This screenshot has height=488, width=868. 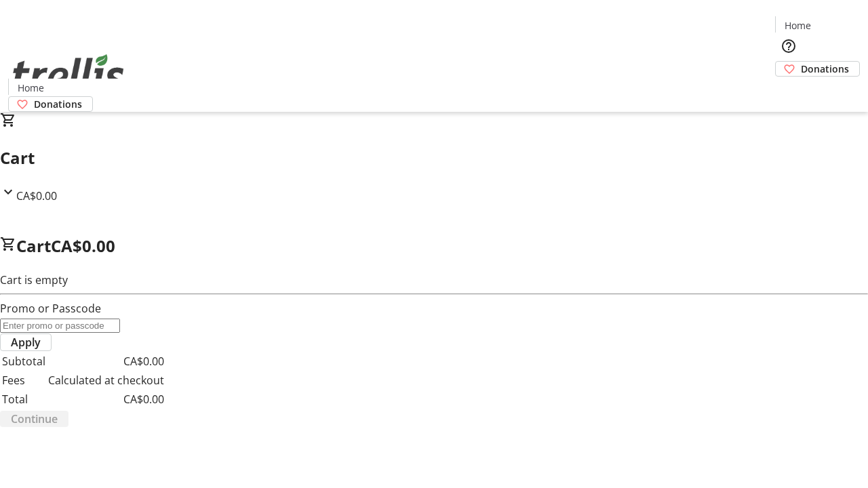 What do you see at coordinates (24, 399) in the screenshot?
I see `td: Total` at bounding box center [24, 399].